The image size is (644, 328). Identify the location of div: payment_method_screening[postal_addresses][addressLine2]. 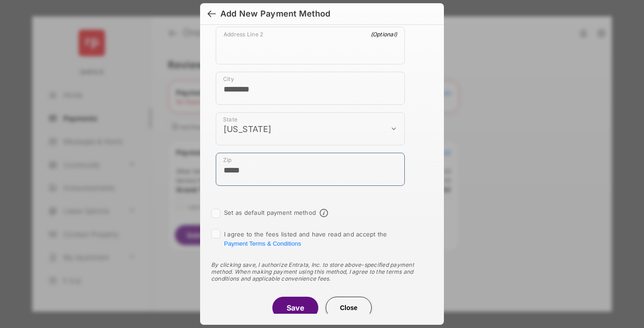
(310, 46).